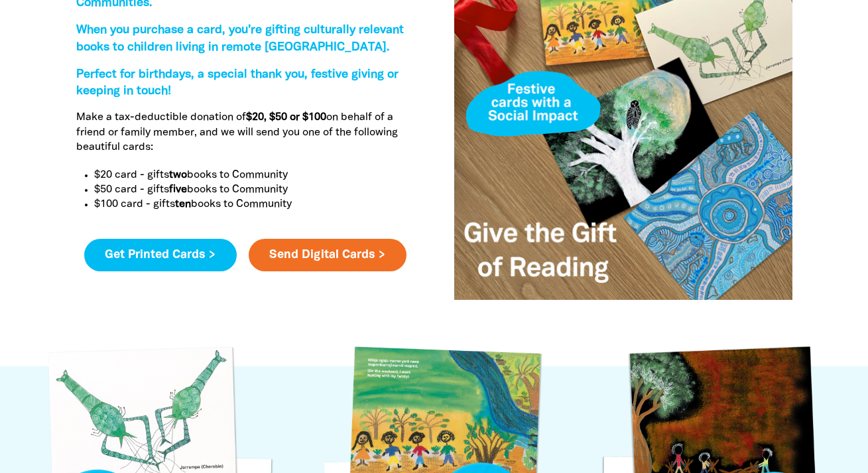 The height and width of the screenshot is (473, 868). I want to click on p: $50 card - gifts books to Community, so click(254, 189).